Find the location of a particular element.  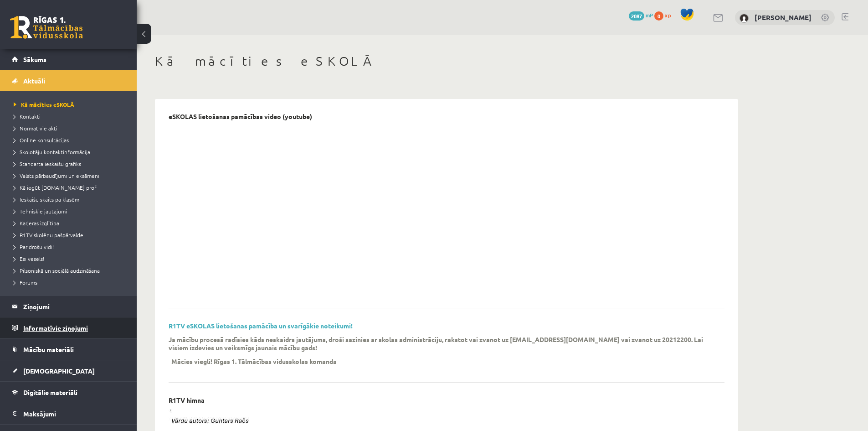

a: Kontakti is located at coordinates (71, 116).